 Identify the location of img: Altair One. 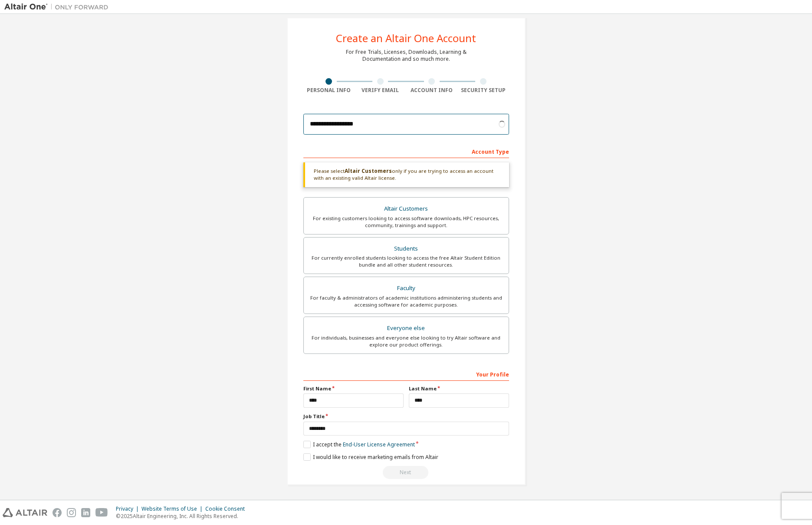
(59, 7).